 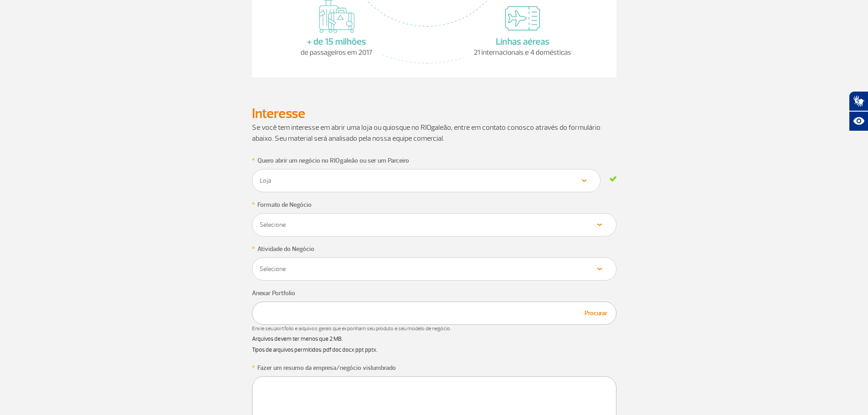 I want to click on small: Arquivos devem ter menos que 2 MB., so click(x=297, y=339).